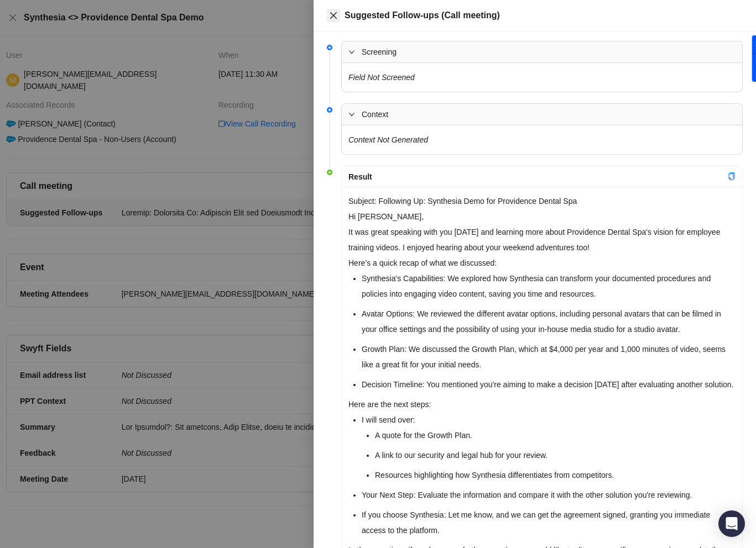 The height and width of the screenshot is (548, 756). Describe the element at coordinates (548, 522) in the screenshot. I see `li: If you choose Synthesia: Let me know, and we can get the agreement signed, granting you immediate...` at that location.